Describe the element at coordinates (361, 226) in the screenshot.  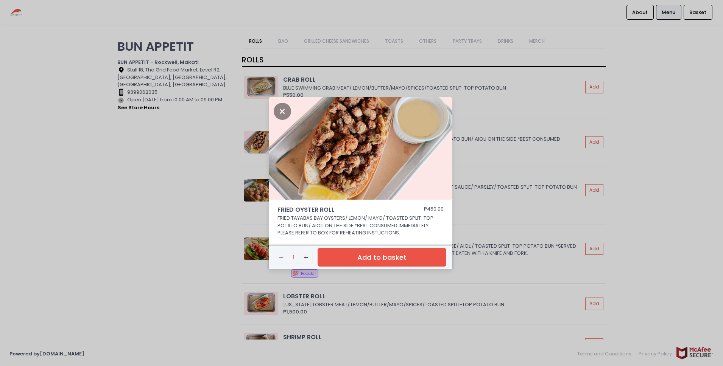
I see `p: FRIED TAYABAS BAY OYSTERS/ LEMON/ MAYO/ TOASTED SPLIT-TOP POTATO BUN/ AIOLI ON THE SIDE *BEST CON...` at that location.